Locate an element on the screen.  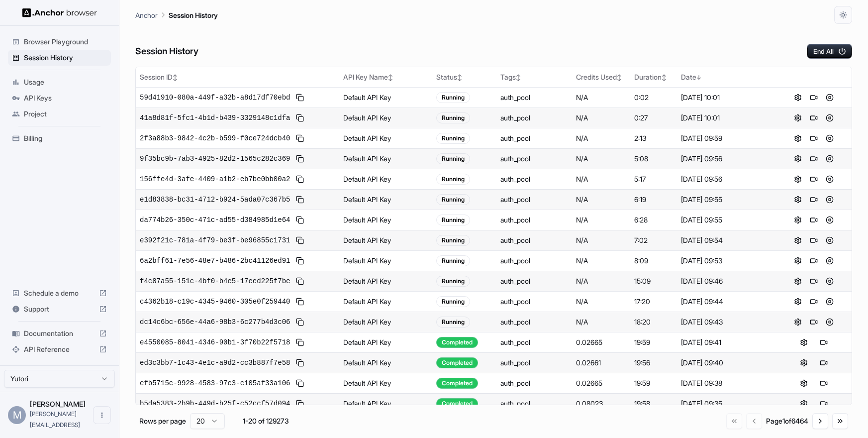
div: Page 1 of 6464 is located at coordinates (787, 421).